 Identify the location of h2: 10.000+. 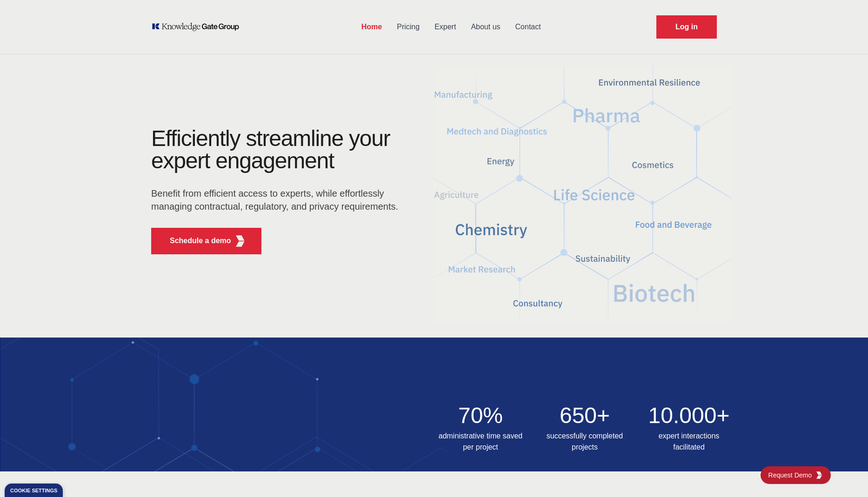
(689, 416).